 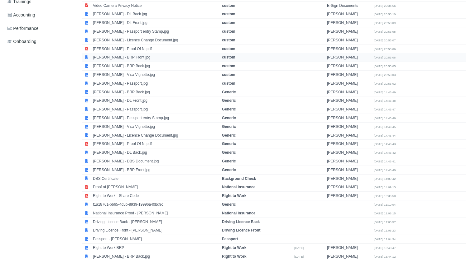 I want to click on td: Right to Work - Share Code, so click(x=156, y=196).